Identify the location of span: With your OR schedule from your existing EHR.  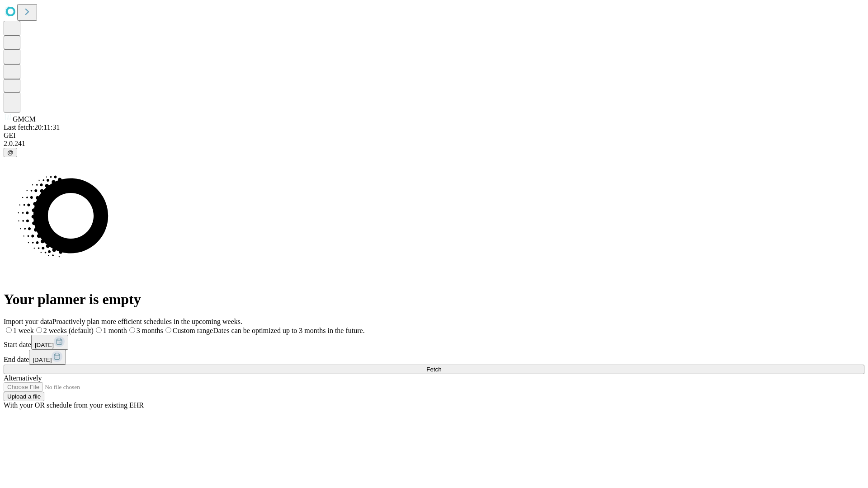
(73, 405).